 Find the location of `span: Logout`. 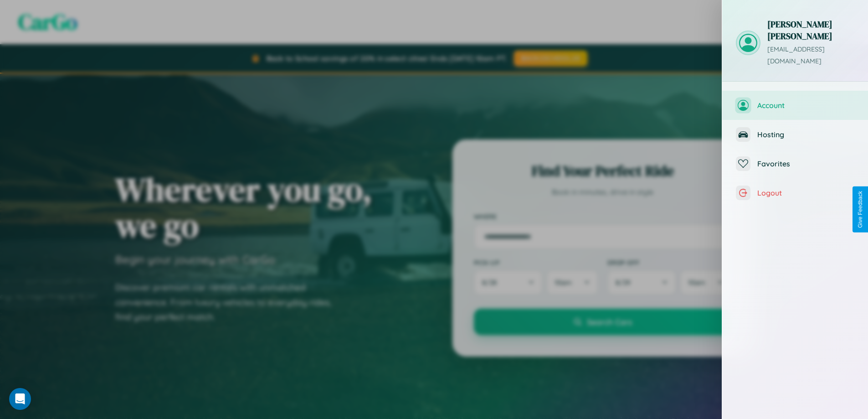

span: Logout is located at coordinates (806, 193).